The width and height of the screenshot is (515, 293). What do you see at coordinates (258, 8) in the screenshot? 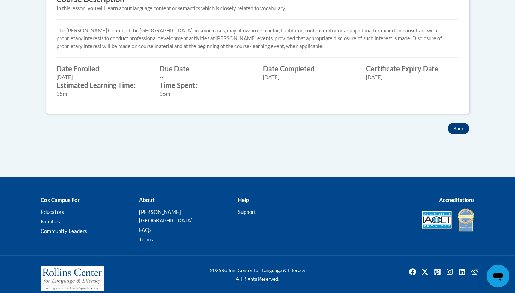
I see `div: In this lesson, you will learn about language content or semantics which is closely related to vo...` at bounding box center [258, 8].